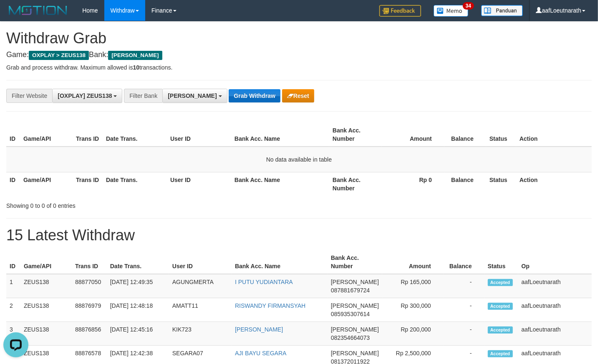 Image resolution: width=598 pixels, height=364 pixels. I want to click on td: Rp 165,000, so click(412, 286).